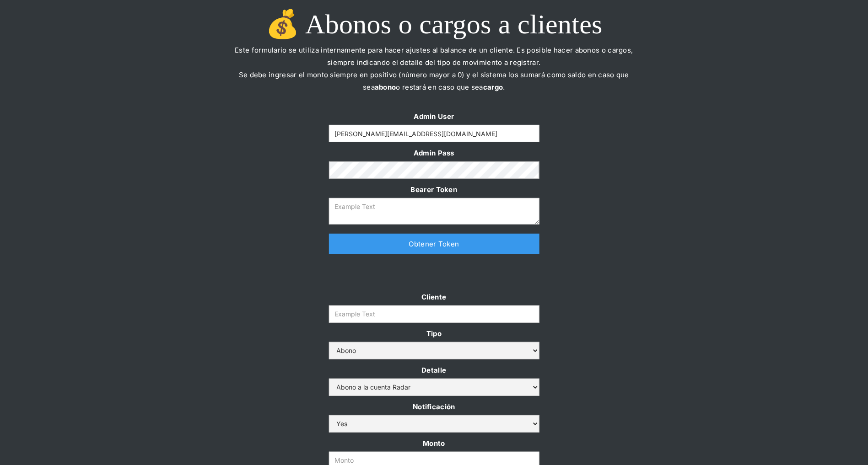 The width and height of the screenshot is (868, 465). I want to click on label: Monto, so click(434, 443).